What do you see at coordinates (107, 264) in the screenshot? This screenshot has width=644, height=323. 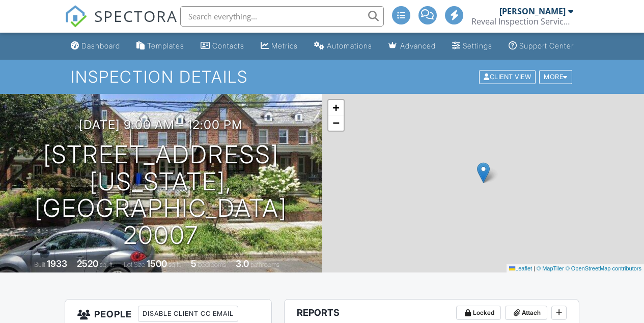 I see `span: sq. ft.` at bounding box center [107, 264].